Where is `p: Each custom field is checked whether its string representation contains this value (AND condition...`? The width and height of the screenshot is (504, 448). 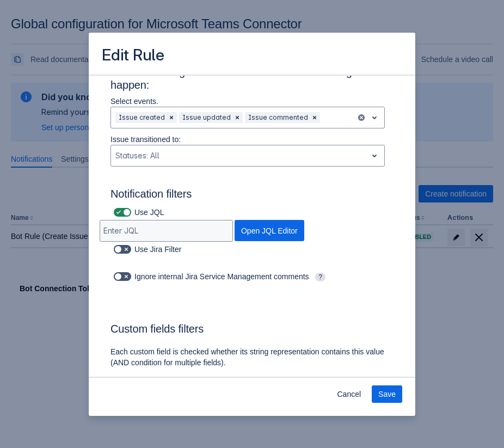 p: Each custom field is checked whether its string representation contains this value (AND condition... is located at coordinates (252, 358).